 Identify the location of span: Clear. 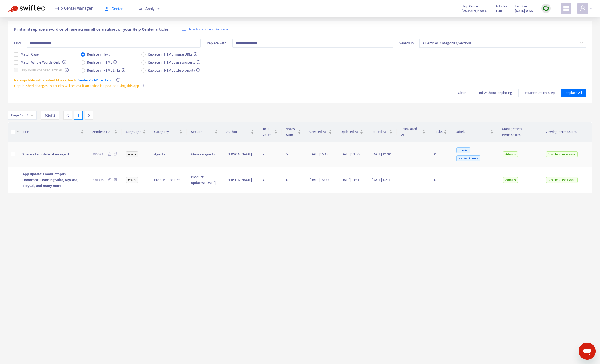
(462, 93).